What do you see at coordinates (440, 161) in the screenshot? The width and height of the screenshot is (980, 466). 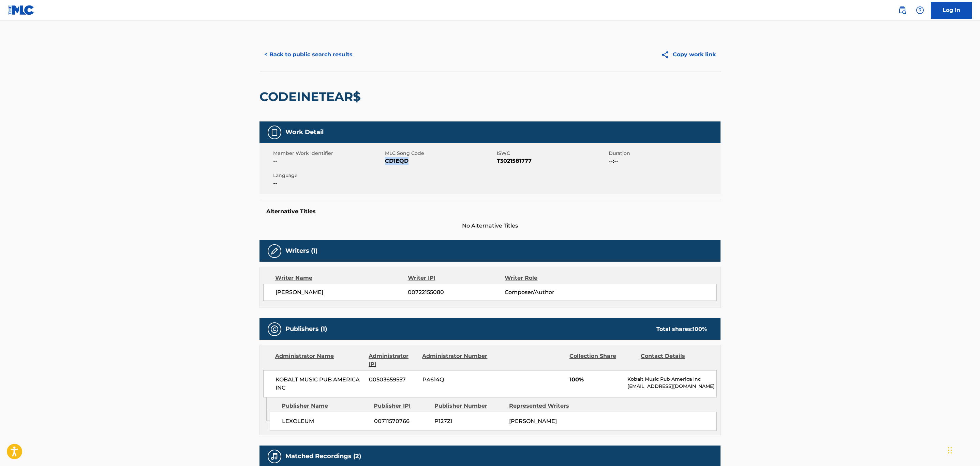 I see `span: CD1EQD` at bounding box center [440, 161].